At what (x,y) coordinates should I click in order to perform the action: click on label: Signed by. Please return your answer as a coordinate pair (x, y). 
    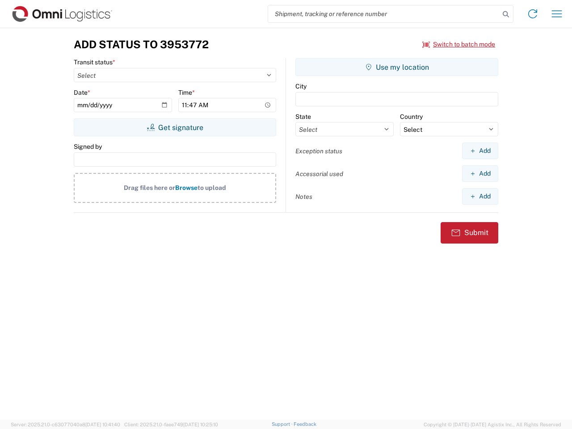
    Looking at the image, I should click on (88, 147).